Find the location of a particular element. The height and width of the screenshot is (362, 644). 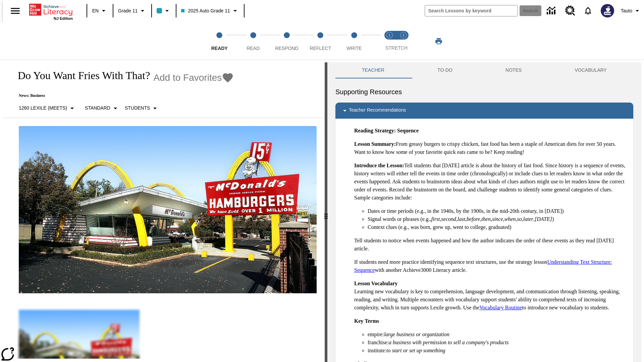

h6: Supporting Resources is located at coordinates (485, 92).